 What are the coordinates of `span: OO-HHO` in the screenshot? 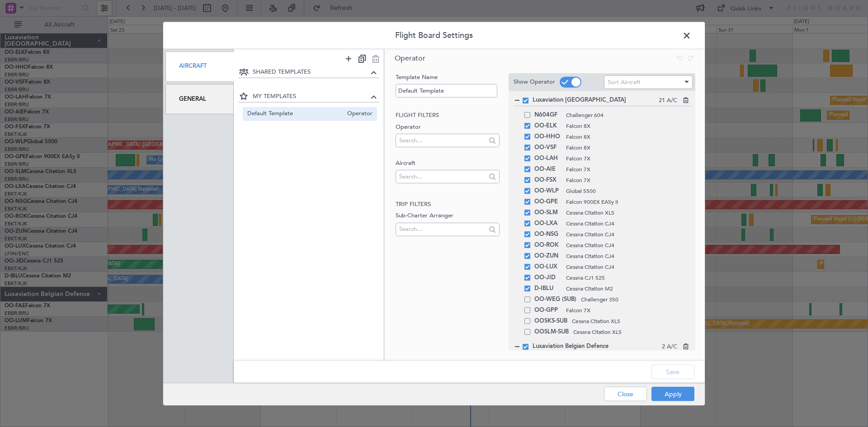 It's located at (548, 137).